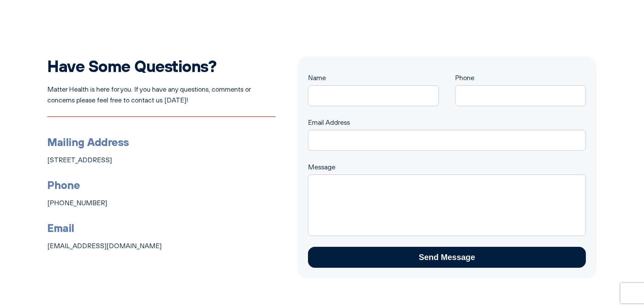  I want to click on textarea: Message, so click(447, 206).